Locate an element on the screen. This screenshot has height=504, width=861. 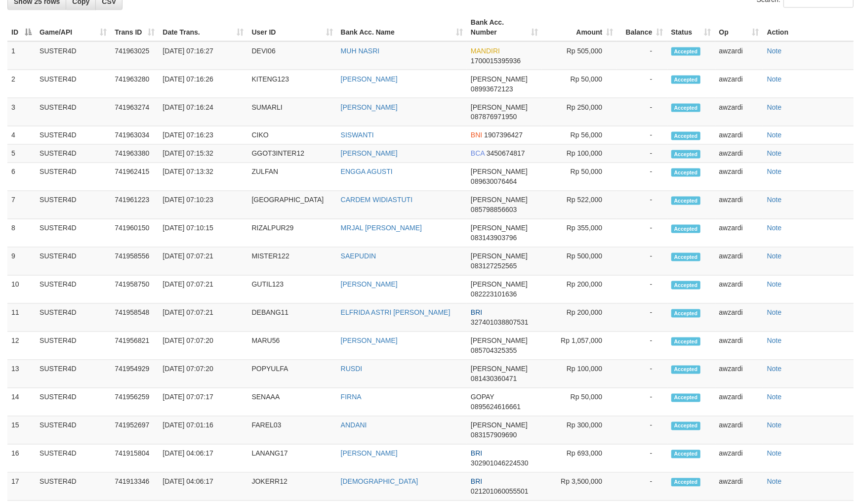
td: 741954929 is located at coordinates (134, 374).